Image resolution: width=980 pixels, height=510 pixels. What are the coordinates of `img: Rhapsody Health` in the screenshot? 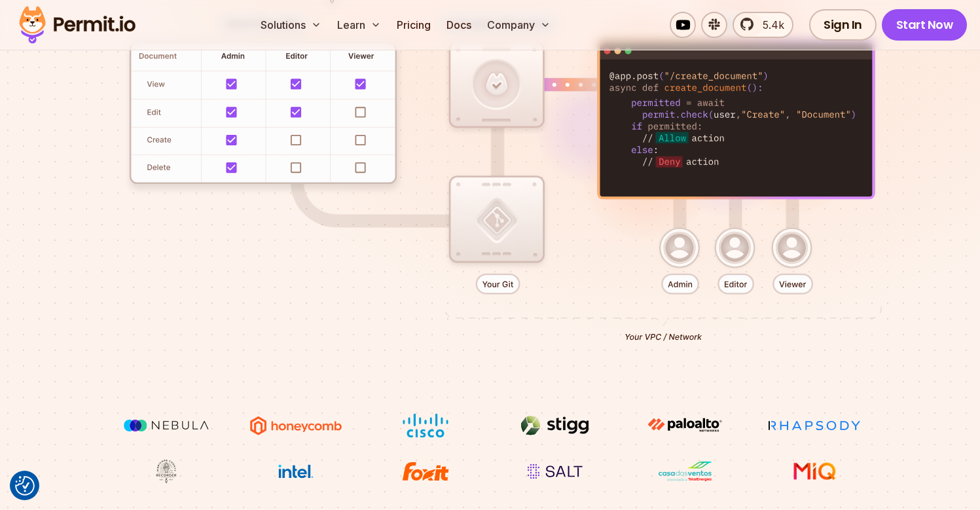 It's located at (814, 426).